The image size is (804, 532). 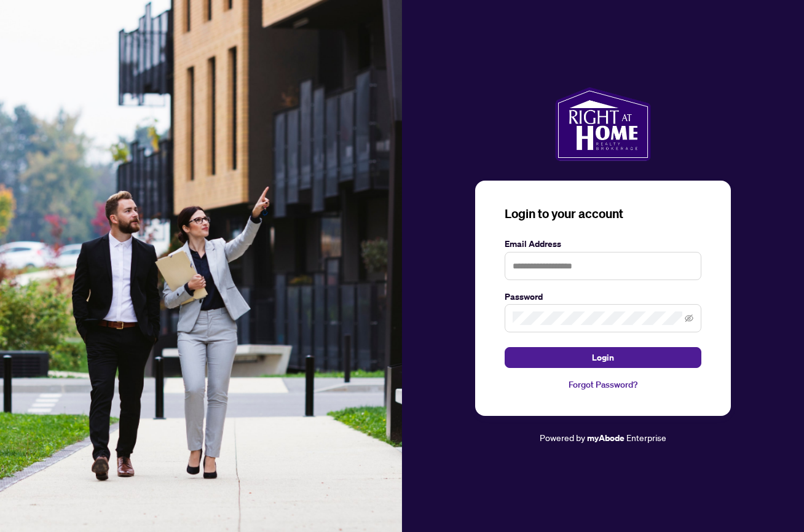 I want to click on a: myAbode, so click(x=605, y=438).